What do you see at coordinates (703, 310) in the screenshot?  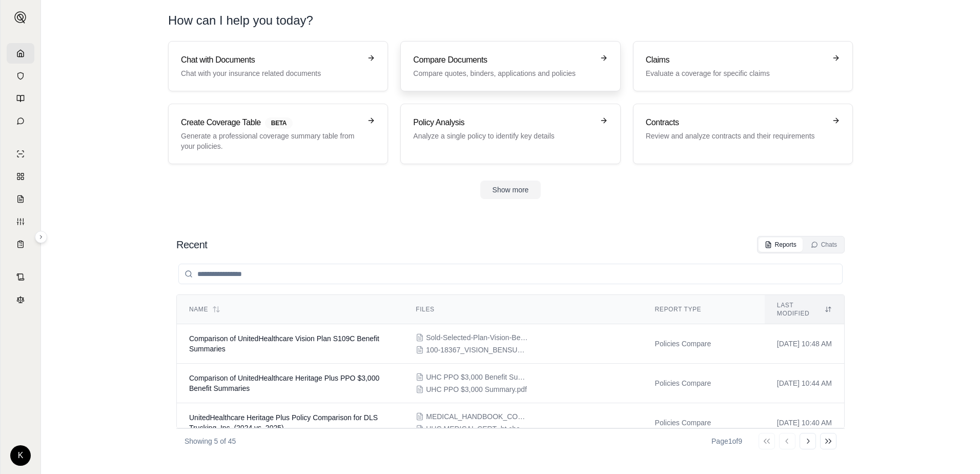 I see `th: Report Type` at bounding box center [703, 310].